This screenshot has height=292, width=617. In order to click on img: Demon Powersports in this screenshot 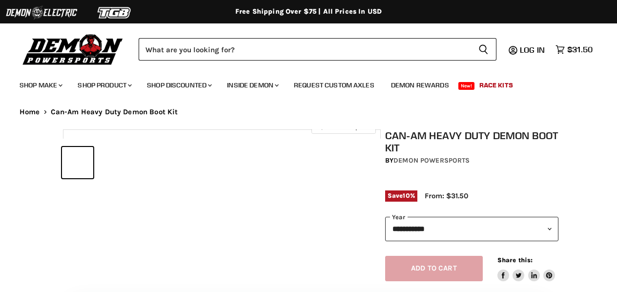, I will do `click(73, 49)`.